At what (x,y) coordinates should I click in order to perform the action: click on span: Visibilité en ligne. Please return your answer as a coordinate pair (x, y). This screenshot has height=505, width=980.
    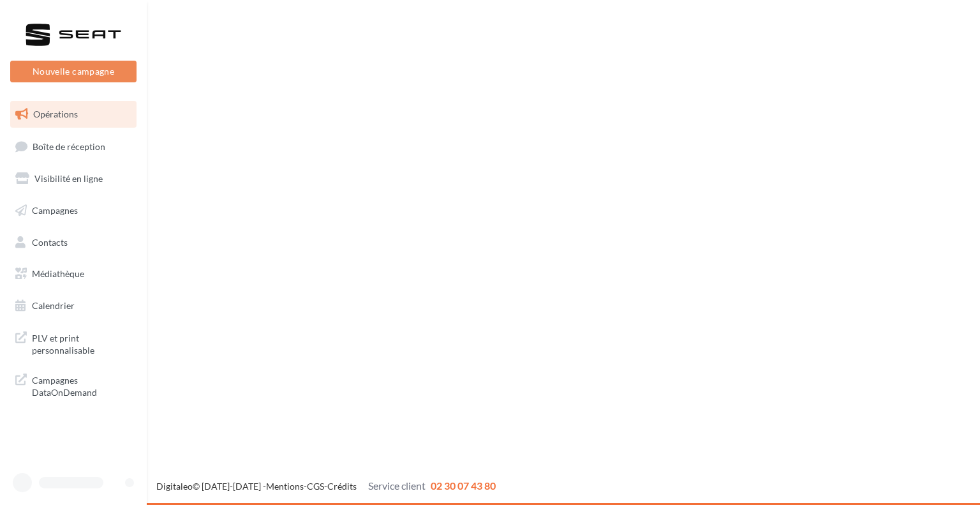
    Looking at the image, I should click on (69, 178).